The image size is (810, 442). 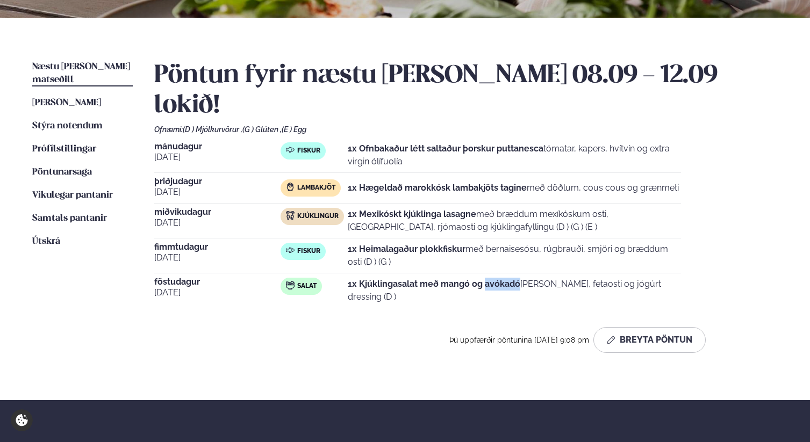 What do you see at coordinates (46, 241) in the screenshot?
I see `span: Útskrá` at bounding box center [46, 241].